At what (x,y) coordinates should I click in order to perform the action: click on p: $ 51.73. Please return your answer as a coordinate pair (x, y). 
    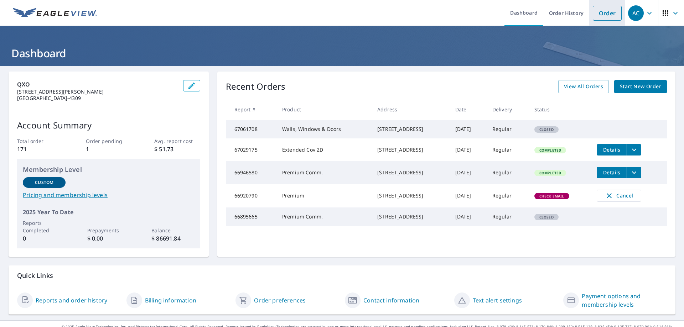
    Looking at the image, I should click on (177, 149).